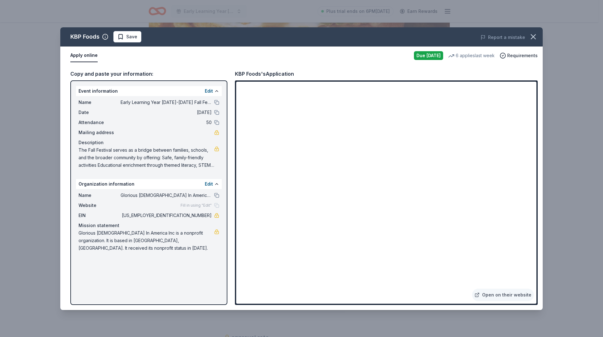  I want to click on button: Apply online, so click(84, 56).